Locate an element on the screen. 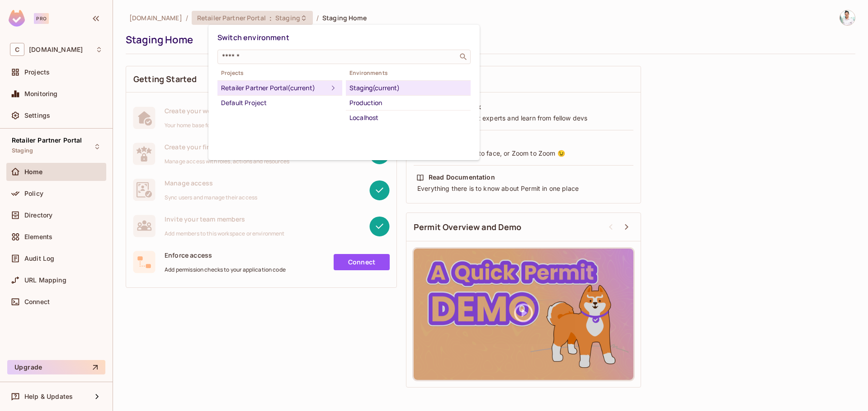 This screenshot has width=868, height=411. div: Retailer Partner Portal (current) is located at coordinates (274, 88).